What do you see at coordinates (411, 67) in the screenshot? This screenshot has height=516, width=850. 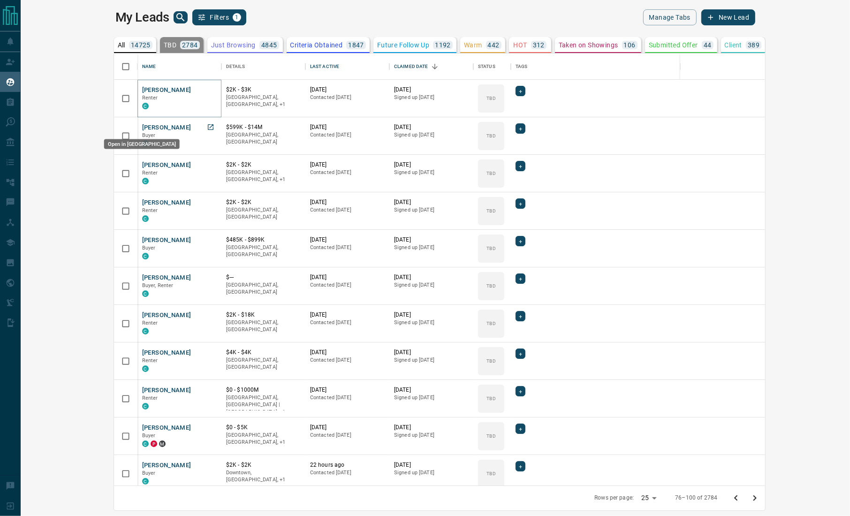 I see `div: Claimed Date` at bounding box center [411, 67].